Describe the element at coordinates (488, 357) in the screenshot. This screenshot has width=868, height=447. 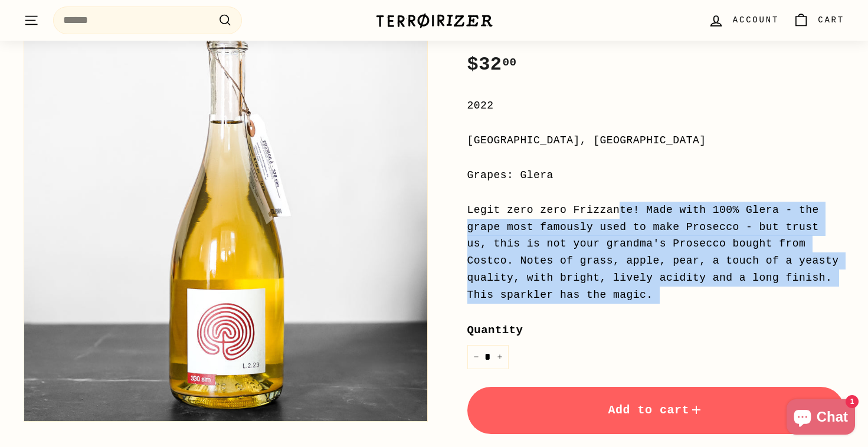
I see `input: quantity` at that location.